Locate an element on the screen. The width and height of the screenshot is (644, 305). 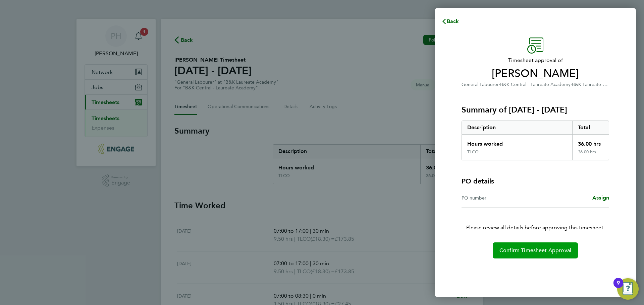
span: Back is located at coordinates (453, 21).